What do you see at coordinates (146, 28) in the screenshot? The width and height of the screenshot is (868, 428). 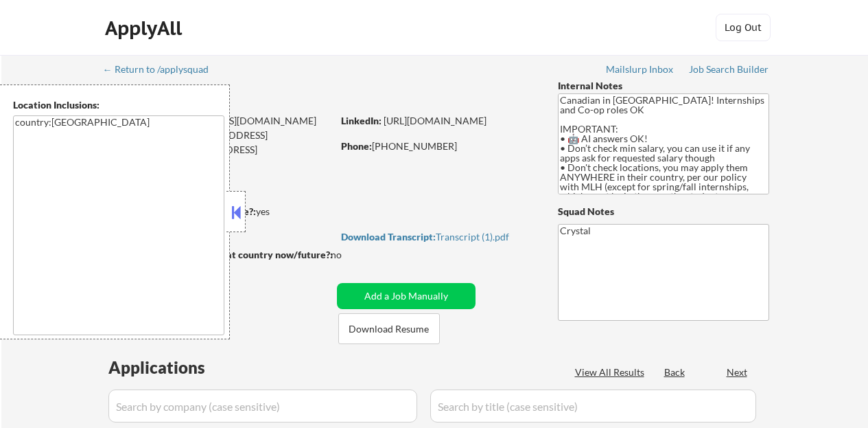 I see `div: ApplyAll` at bounding box center [146, 28].